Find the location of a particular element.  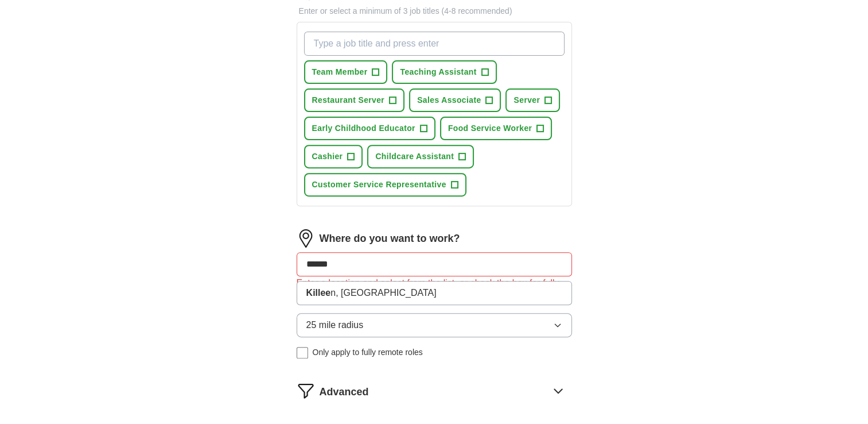

button: Teaching Assistant is located at coordinates (443, 72).